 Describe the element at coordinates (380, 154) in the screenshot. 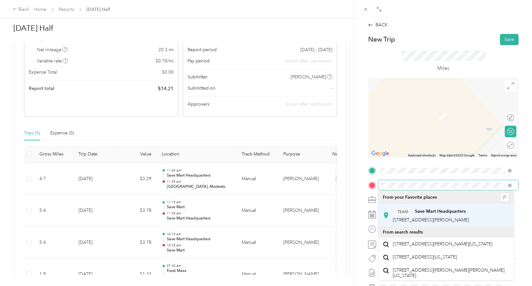

I see `img: Google` at that location.